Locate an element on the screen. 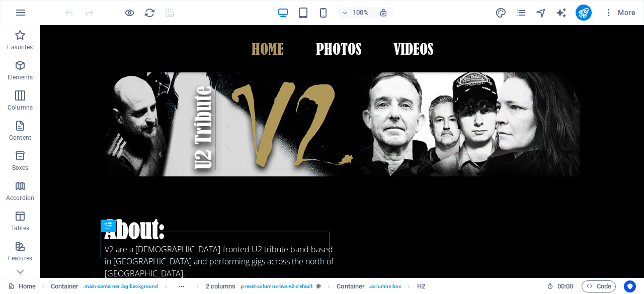 The height and width of the screenshot is (294, 644). span: . preset-columns-two-v2-default is located at coordinates (275, 287).